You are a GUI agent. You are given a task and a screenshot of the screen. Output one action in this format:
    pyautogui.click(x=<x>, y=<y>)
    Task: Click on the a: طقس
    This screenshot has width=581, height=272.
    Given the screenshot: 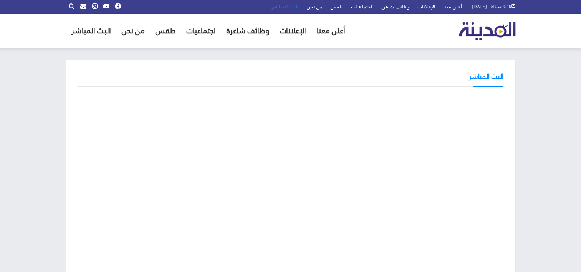 What is the action you would take?
    pyautogui.click(x=166, y=31)
    